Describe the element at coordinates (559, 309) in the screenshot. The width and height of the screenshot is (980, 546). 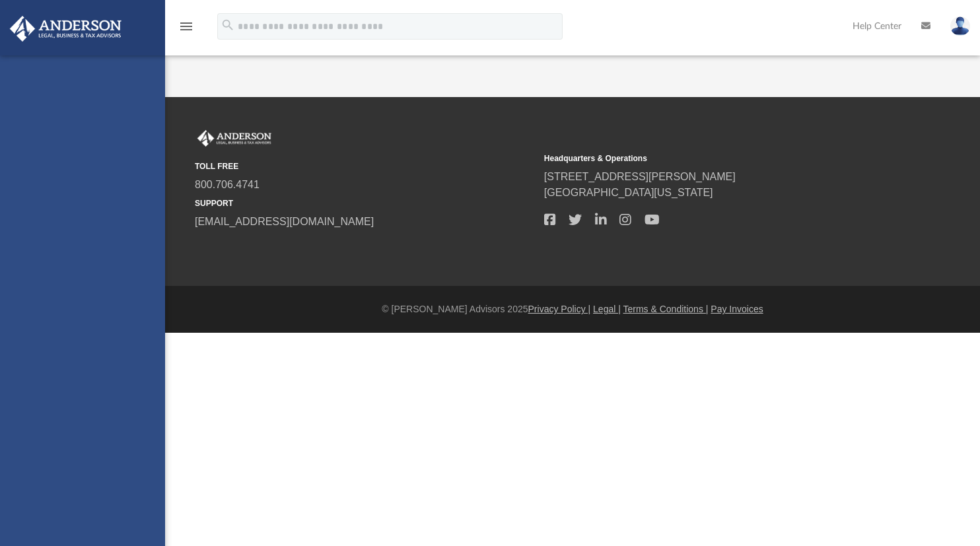
I see `a: Privacy Policy |` at that location.